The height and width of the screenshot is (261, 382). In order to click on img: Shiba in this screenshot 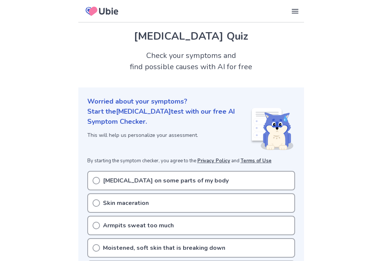, I will do `click(272, 129)`.